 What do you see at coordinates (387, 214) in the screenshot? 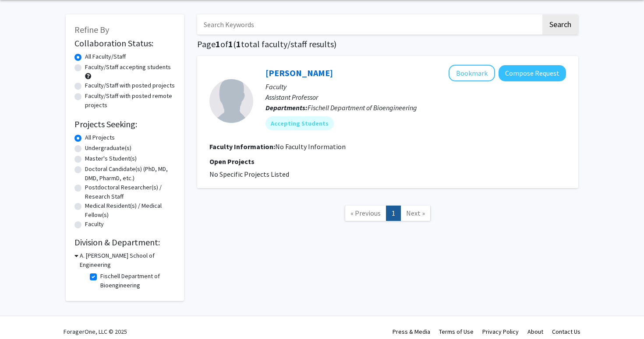
I see `nav: Page navigation` at bounding box center [387, 214].